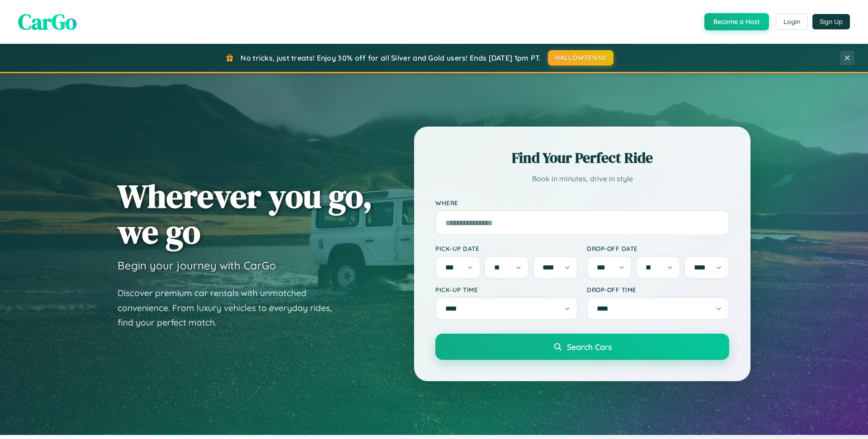  I want to click on button: HALLOWEEN30, so click(581, 58).